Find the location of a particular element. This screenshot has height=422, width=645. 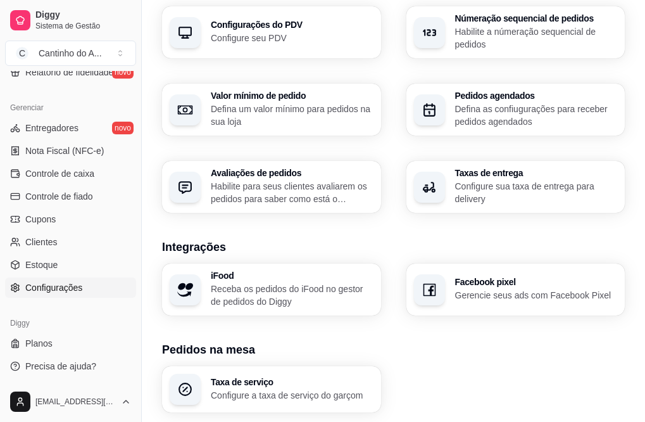

button: Select a team is located at coordinates (70, 53).